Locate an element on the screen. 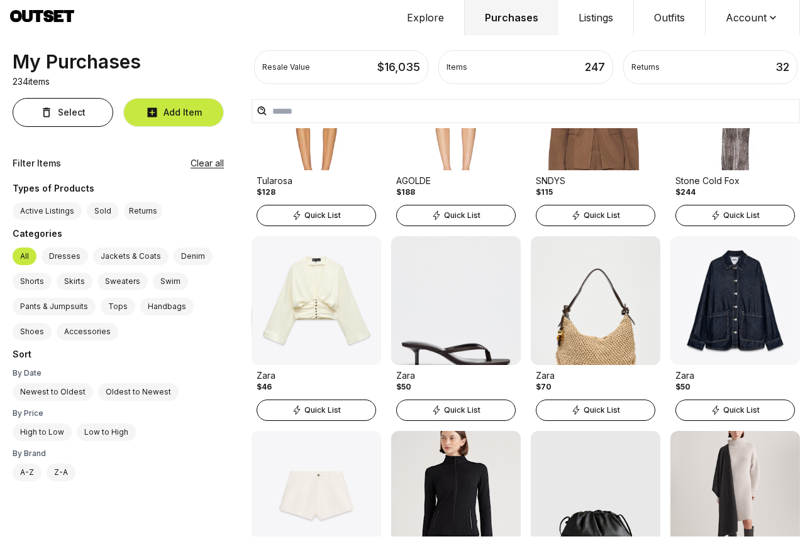  button: Clear all is located at coordinates (207, 163).